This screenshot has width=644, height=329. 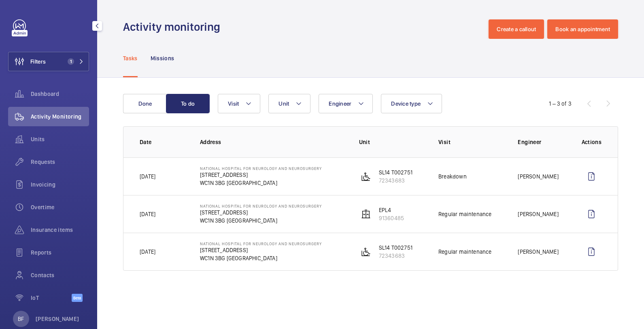 What do you see at coordinates (405, 103) in the screenshot?
I see `span: Device type` at bounding box center [405, 103].